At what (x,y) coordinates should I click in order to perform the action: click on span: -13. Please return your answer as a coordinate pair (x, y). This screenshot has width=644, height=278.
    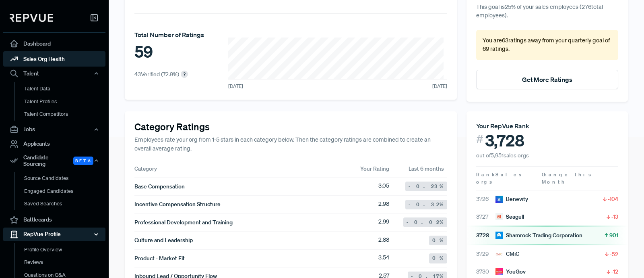
    Looking at the image, I should click on (615, 217).